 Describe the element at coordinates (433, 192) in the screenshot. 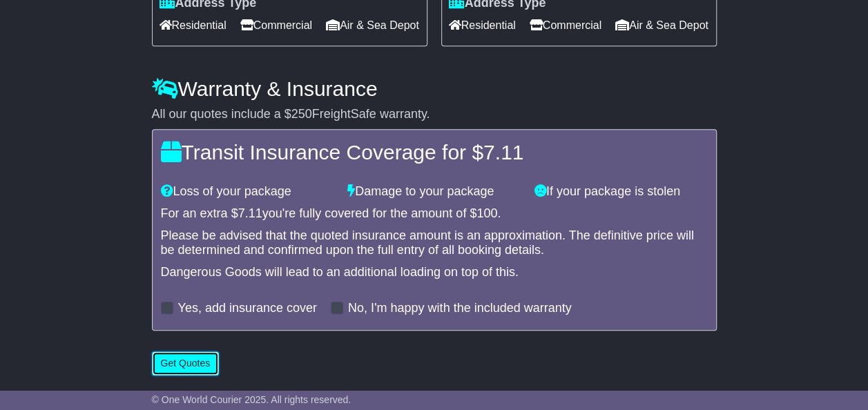

I see `div: Damage to your package` at that location.